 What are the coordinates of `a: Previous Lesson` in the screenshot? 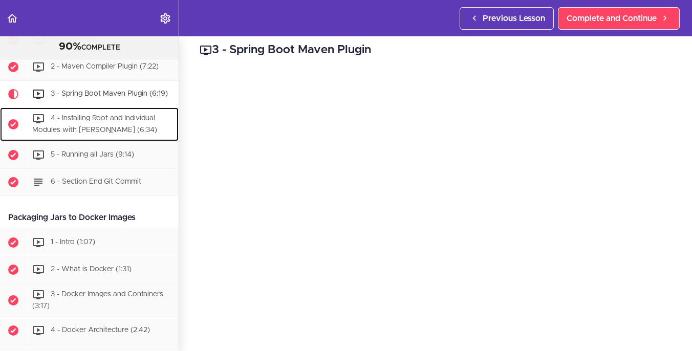 It's located at (507, 18).